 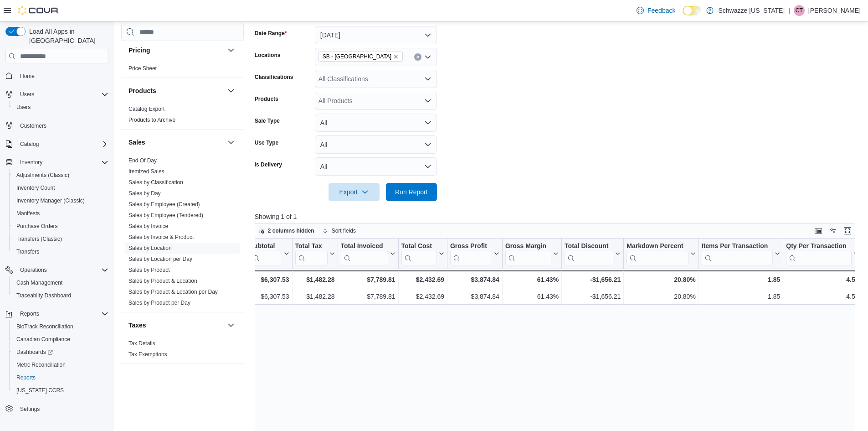 What do you see at coordinates (35, 188) in the screenshot?
I see `a: Inventory Count` at bounding box center [35, 188].